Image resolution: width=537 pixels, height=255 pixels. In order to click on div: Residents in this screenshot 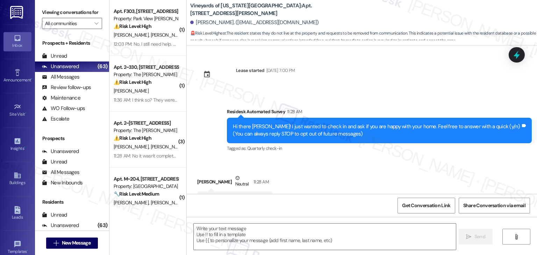, I will do `click(72, 202)`.